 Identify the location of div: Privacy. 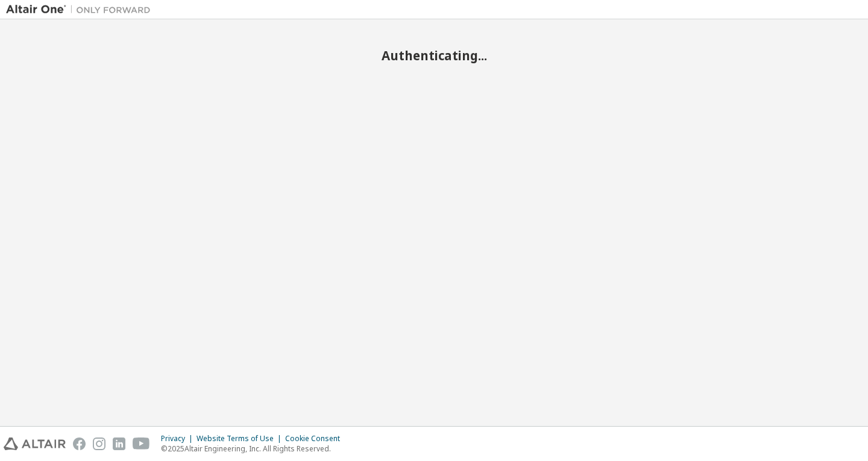
(178, 439).